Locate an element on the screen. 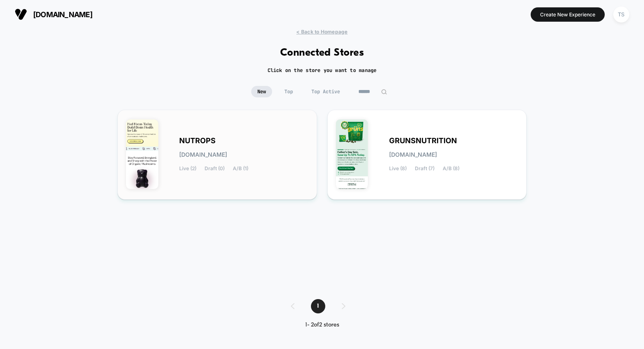  h1: Connected Stores is located at coordinates (322, 53).